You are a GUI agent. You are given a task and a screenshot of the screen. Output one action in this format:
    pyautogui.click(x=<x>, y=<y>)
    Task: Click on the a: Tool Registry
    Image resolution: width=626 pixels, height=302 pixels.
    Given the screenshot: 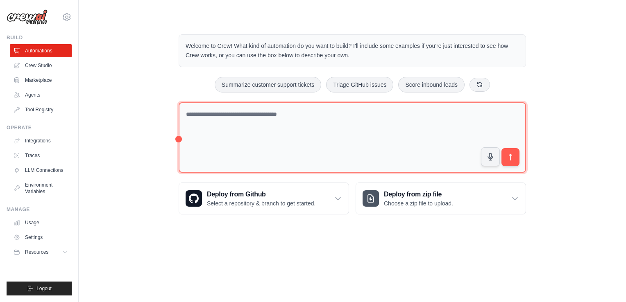 What is the action you would take?
    pyautogui.click(x=41, y=110)
    